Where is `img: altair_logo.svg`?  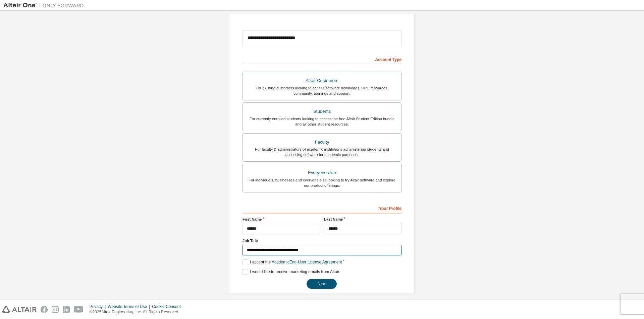 img: altair_logo.svg is located at coordinates (19, 310).